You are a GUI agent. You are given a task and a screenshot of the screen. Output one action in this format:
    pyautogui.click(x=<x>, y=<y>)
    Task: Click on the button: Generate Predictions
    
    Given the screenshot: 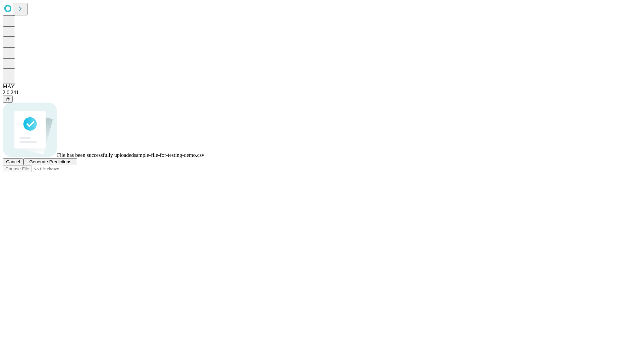 What is the action you would take?
    pyautogui.click(x=50, y=162)
    